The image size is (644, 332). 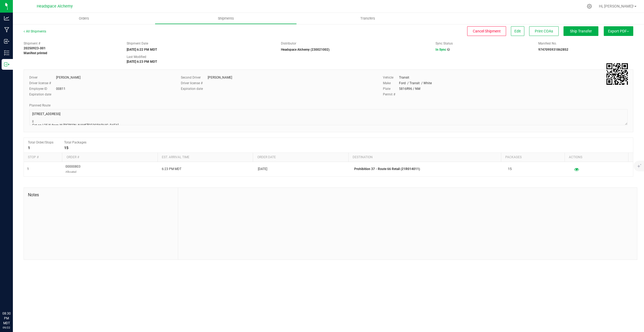 I want to click on span: Shipment #, so click(x=71, y=43).